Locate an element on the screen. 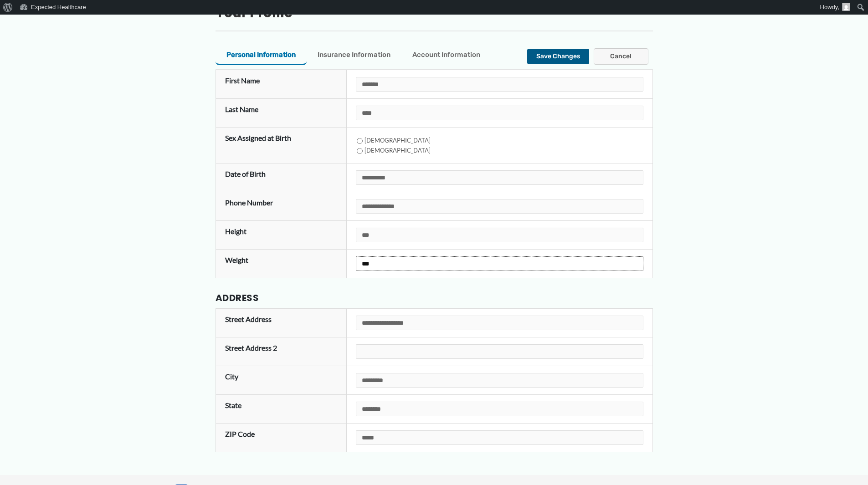  button: Personal Information is located at coordinates (261, 55).